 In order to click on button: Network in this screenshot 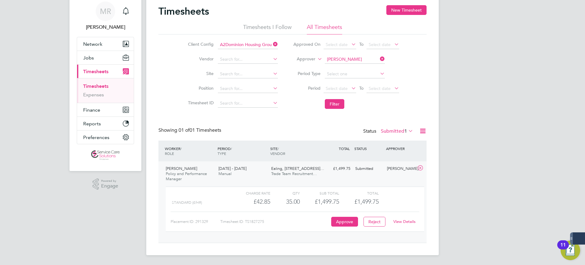, I will do `click(105, 44)`.